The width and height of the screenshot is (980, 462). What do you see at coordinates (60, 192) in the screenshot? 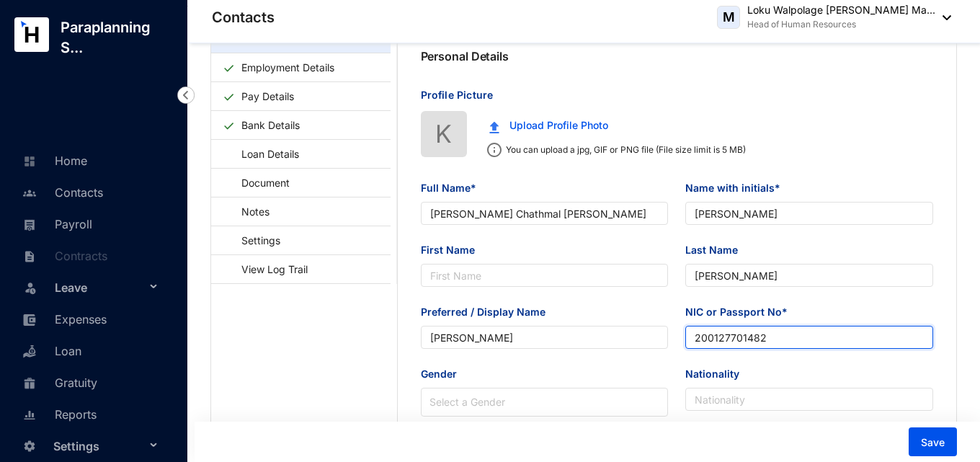
I see `a: Contacts` at bounding box center [60, 192].